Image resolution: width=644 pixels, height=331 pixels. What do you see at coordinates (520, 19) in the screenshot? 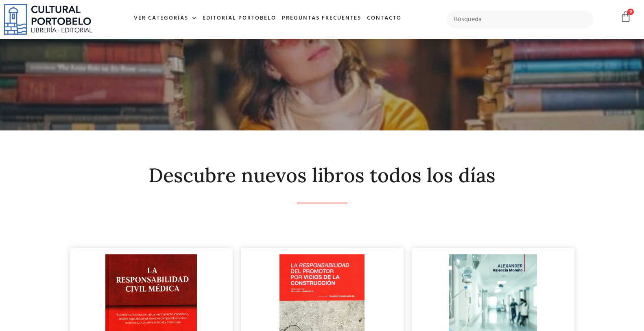
I see `input: Búsqueda` at bounding box center [520, 19].